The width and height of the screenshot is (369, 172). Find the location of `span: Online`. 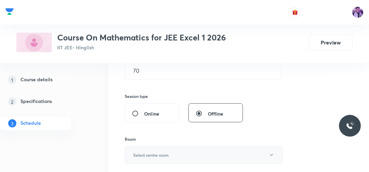

span: Online is located at coordinates (152, 114).